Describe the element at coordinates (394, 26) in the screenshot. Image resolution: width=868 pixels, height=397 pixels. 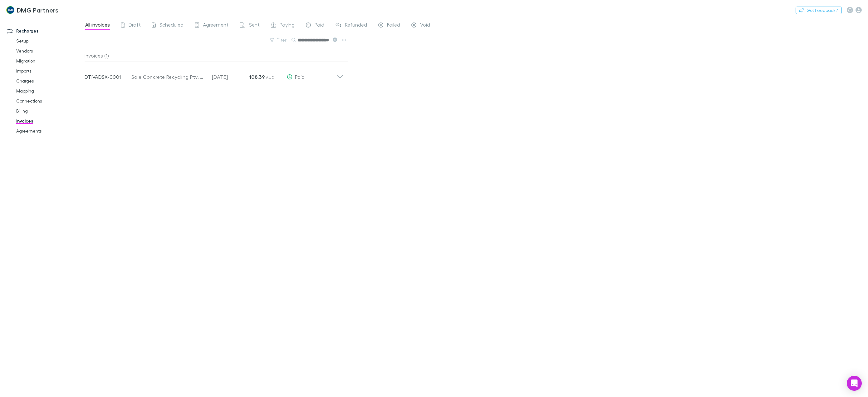
I see `span: Failed` at that location.